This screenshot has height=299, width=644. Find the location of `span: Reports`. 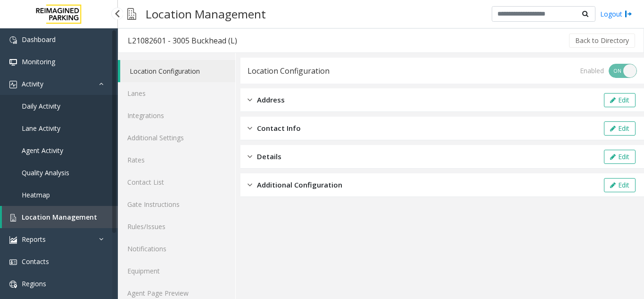

span: Reports is located at coordinates (34, 239).